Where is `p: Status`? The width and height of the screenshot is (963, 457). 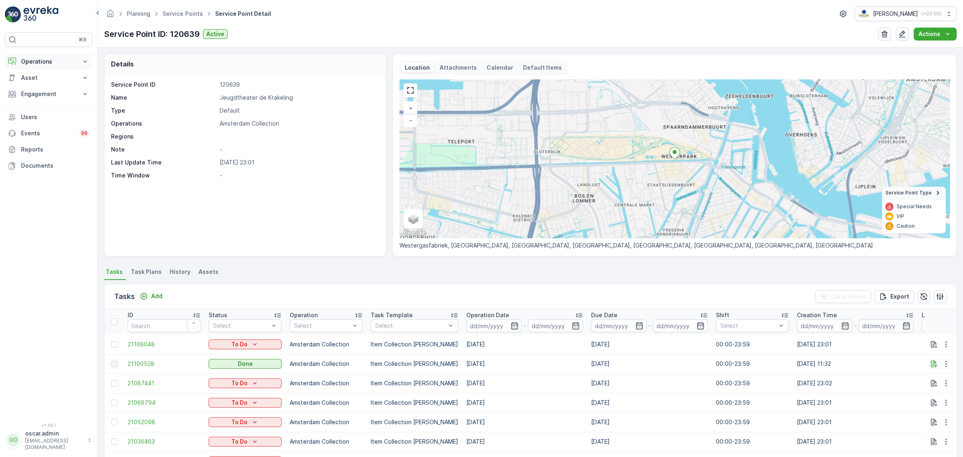
p: Status is located at coordinates (218, 315).